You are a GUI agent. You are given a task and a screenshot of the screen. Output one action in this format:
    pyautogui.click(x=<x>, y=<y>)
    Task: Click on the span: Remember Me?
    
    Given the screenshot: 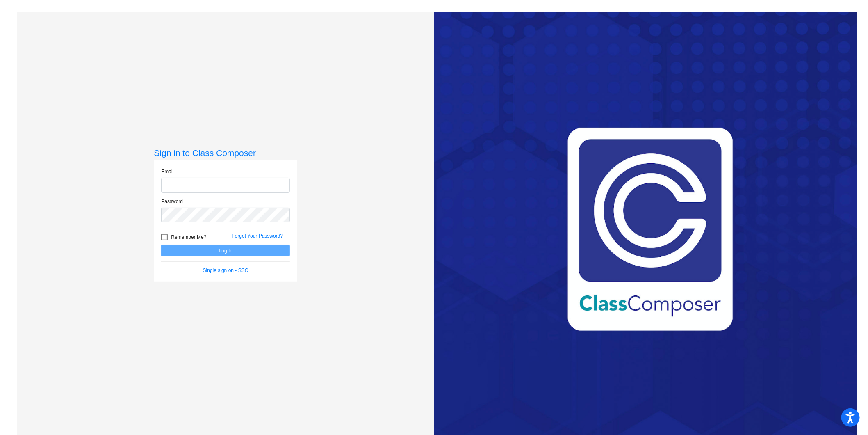 What is the action you would take?
    pyautogui.click(x=189, y=237)
    